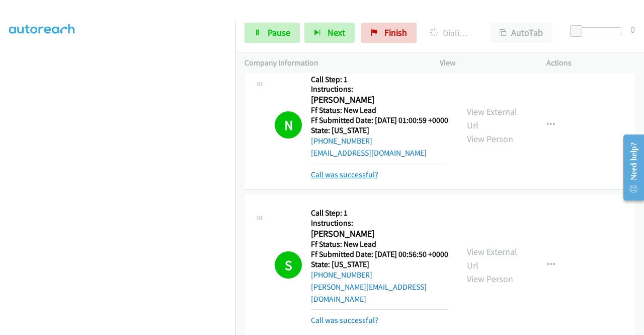 The image size is (644, 335). Describe the element at coordinates (336, 32) in the screenshot. I see `span: Next` at that location.